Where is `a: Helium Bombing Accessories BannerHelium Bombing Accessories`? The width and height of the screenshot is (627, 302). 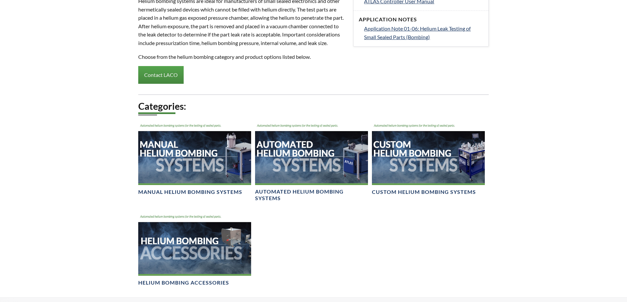 a: Helium Bombing Accessories BannerHelium Bombing Accessories is located at coordinates (194, 250).